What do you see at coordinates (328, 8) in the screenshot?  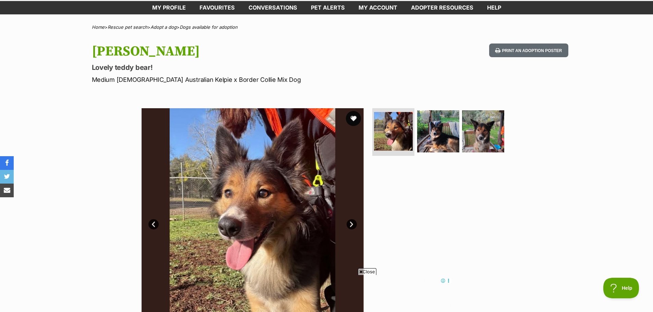 I see `a: Pet alerts` at bounding box center [328, 8].